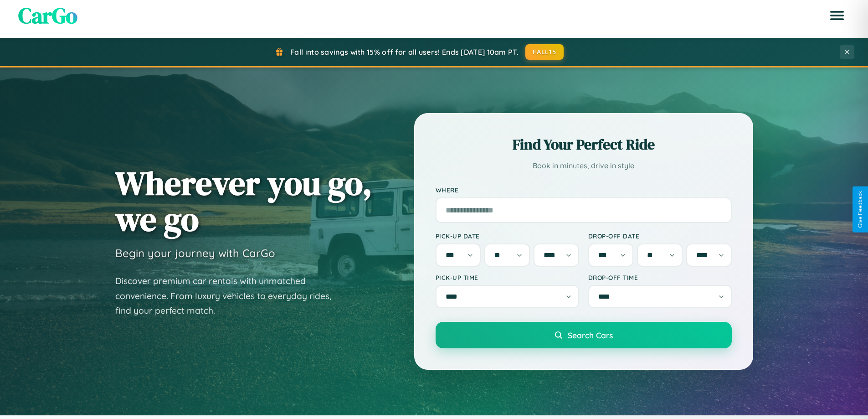 The width and height of the screenshot is (868, 419). What do you see at coordinates (660, 277) in the screenshot?
I see `label: Drop-off Time` at bounding box center [660, 277].